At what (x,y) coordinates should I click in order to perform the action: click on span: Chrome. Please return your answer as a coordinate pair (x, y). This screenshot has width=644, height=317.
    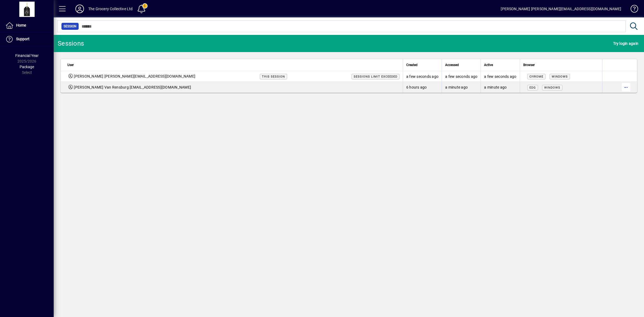
    Looking at the image, I should click on (536, 77).